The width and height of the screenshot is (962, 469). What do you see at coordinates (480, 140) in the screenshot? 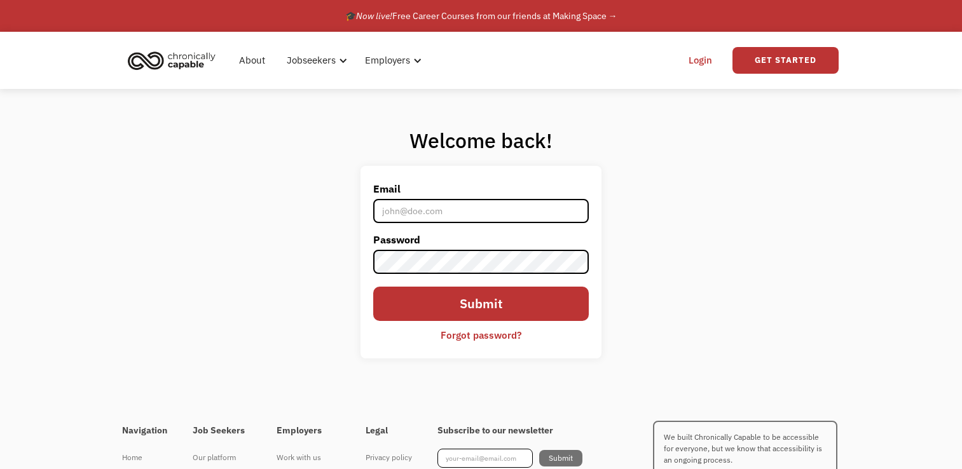
I see `h1: Welcome back!` at bounding box center [480, 140].